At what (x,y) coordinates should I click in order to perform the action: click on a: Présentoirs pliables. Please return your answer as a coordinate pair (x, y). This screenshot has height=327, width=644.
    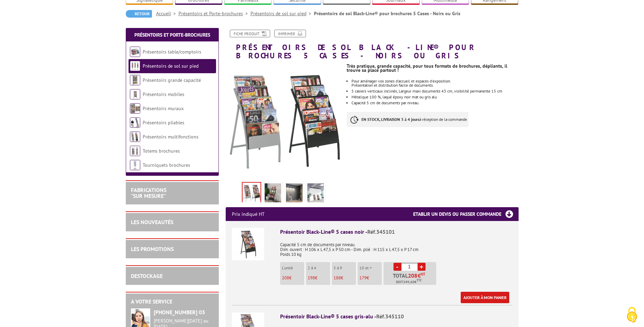
    Looking at the image, I should click on (164, 123).